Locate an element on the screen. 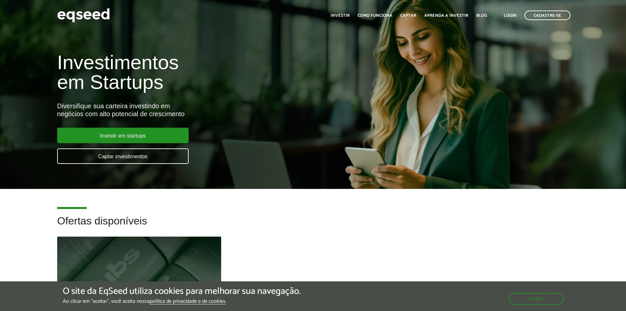 This screenshot has width=626, height=311. a: política de privacidade e de cookies is located at coordinates (187, 301).